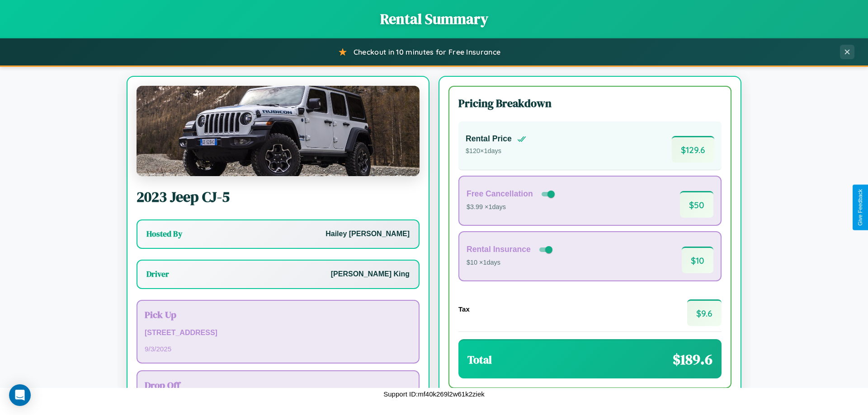 The width and height of the screenshot is (868, 415). What do you see at coordinates (693, 149) in the screenshot?
I see `span: $ 129.6` at bounding box center [693, 149].